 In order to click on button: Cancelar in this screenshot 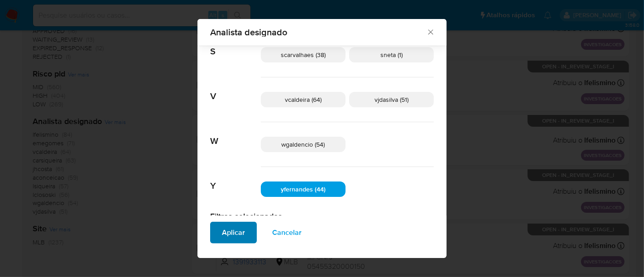, I will do `click(287, 233)`.